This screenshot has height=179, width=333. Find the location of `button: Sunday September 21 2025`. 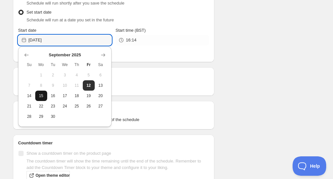

button: Sunday September 21 2025 is located at coordinates (29, 106).